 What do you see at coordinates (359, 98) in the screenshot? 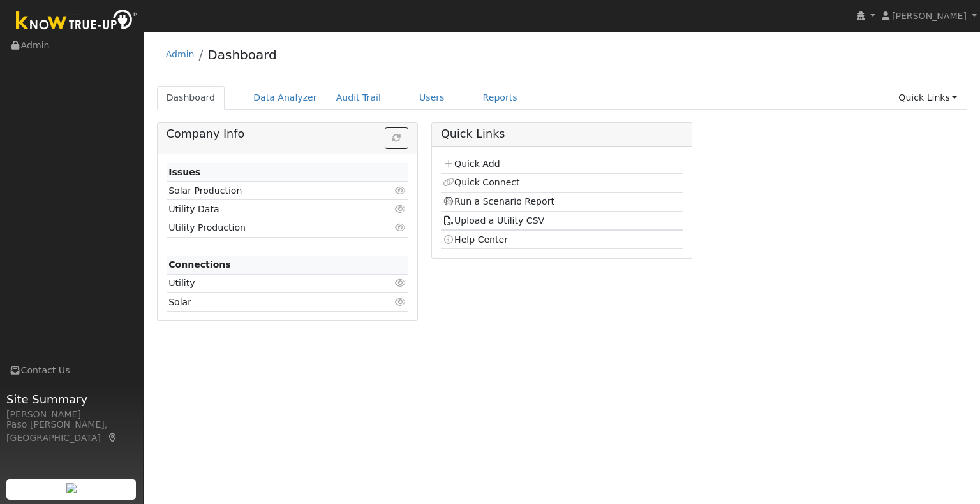
I see `a: Audit Trail` at bounding box center [359, 98].